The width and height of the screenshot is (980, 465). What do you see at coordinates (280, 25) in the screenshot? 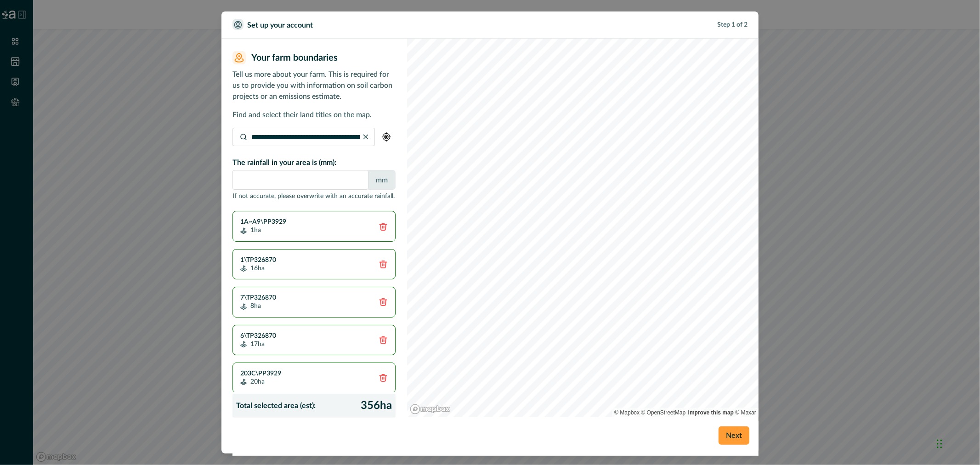
I see `p: Set up your account` at bounding box center [280, 25].